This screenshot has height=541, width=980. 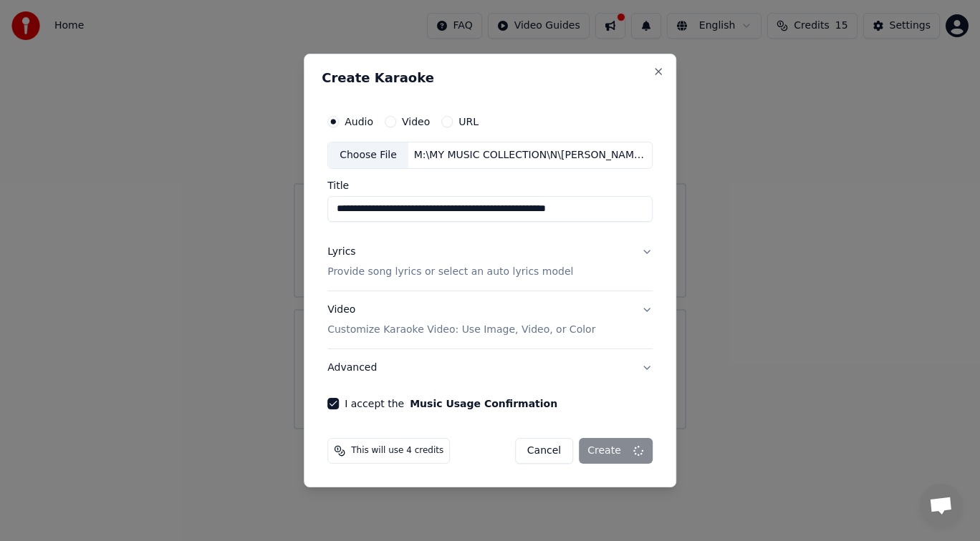 I want to click on span: This will use 4 credits, so click(x=397, y=451).